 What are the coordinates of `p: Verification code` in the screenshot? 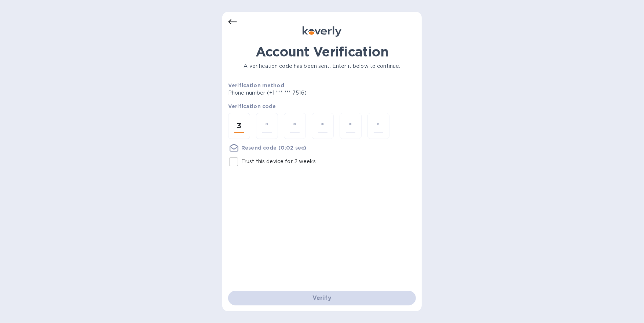 It's located at (322, 106).